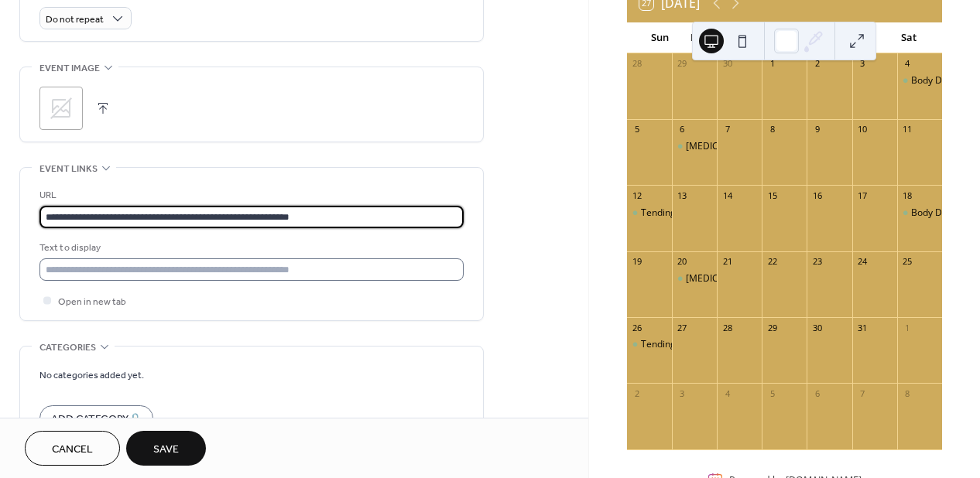  What do you see at coordinates (727, 262) in the screenshot?
I see `div: 21` at bounding box center [727, 262].